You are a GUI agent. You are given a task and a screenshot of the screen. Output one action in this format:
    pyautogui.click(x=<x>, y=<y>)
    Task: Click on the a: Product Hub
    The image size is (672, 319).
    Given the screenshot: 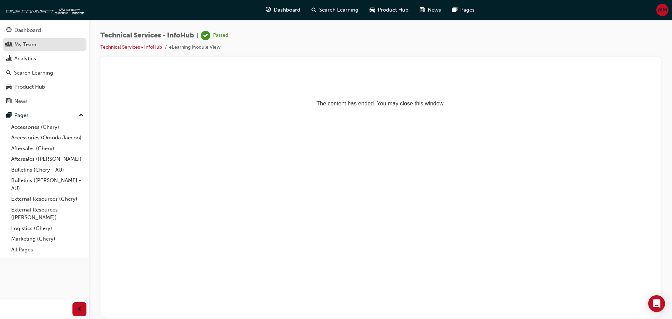 What is the action you would take?
    pyautogui.click(x=44, y=87)
    